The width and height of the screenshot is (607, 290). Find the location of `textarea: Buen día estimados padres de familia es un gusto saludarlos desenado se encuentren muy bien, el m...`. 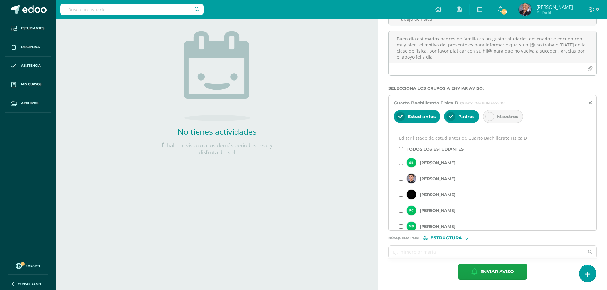

textarea: Buen día estimados padres de familia es un gusto saludarlos desenado se encuentren muy bien, el m... is located at coordinates (493, 47).